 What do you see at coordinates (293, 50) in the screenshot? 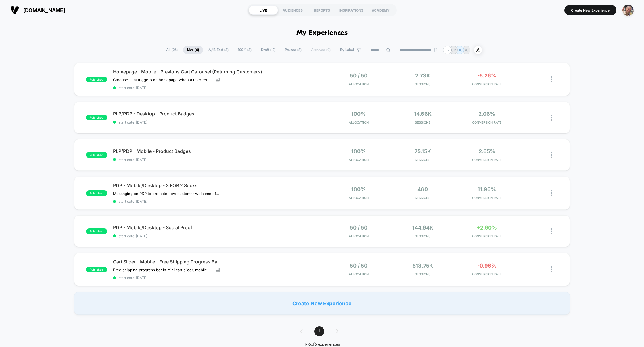
I see `span: Paused ( 8 )` at bounding box center [293, 50].